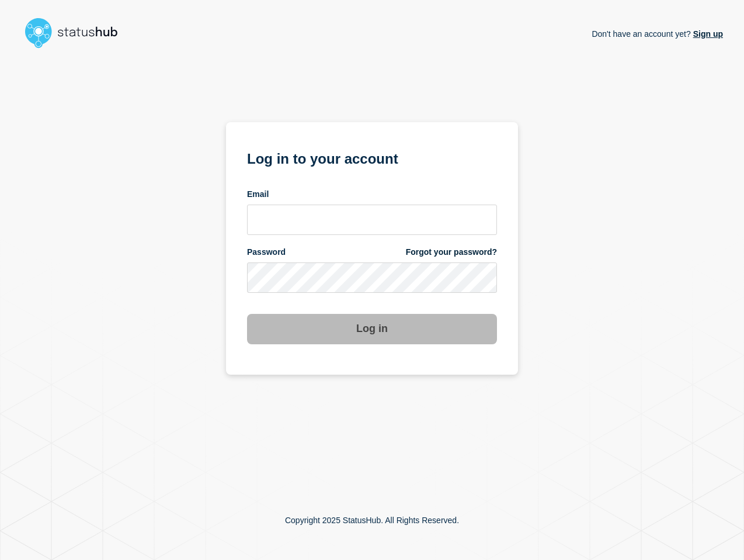  I want to click on a: Forgot your password?, so click(452, 252).